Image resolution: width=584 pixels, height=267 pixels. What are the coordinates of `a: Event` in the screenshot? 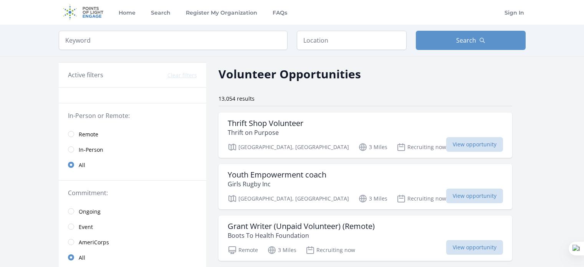 It's located at (132, 226).